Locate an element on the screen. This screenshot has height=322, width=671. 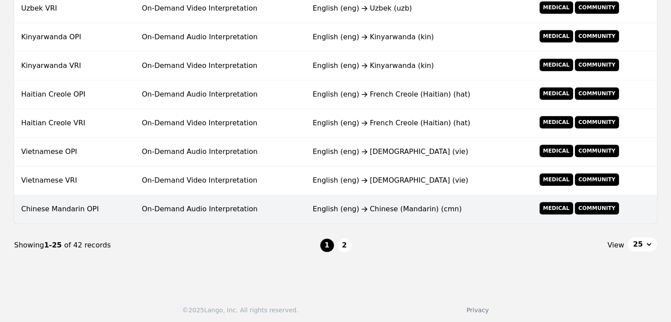
button: 2 is located at coordinates (345, 245).